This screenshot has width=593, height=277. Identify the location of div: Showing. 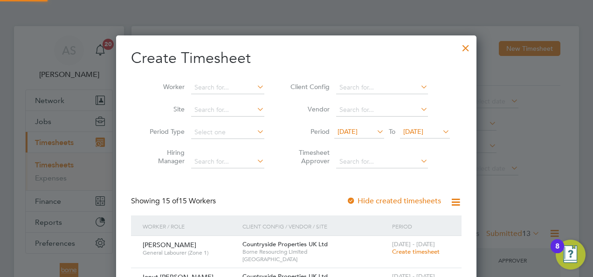
(174, 201).